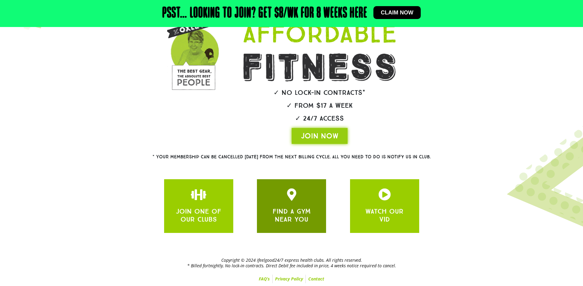 Image resolution: width=583 pixels, height=286 pixels. I want to click on a: Contact, so click(316, 279).